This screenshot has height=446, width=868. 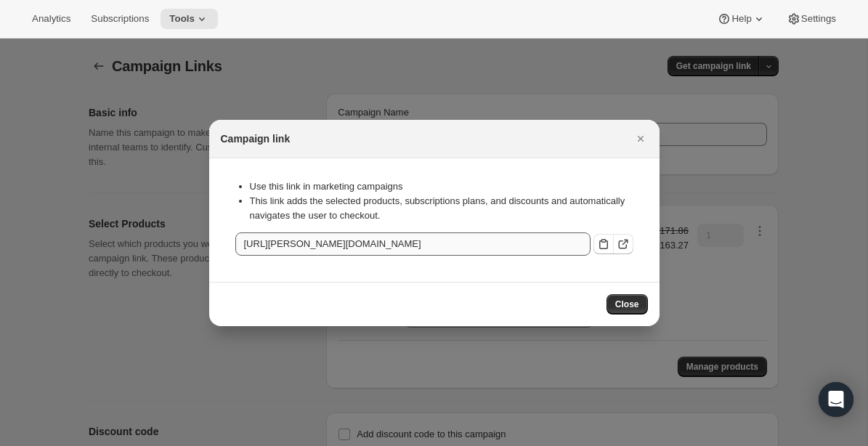 What do you see at coordinates (819, 19) in the screenshot?
I see `span: Settings` at bounding box center [819, 19].